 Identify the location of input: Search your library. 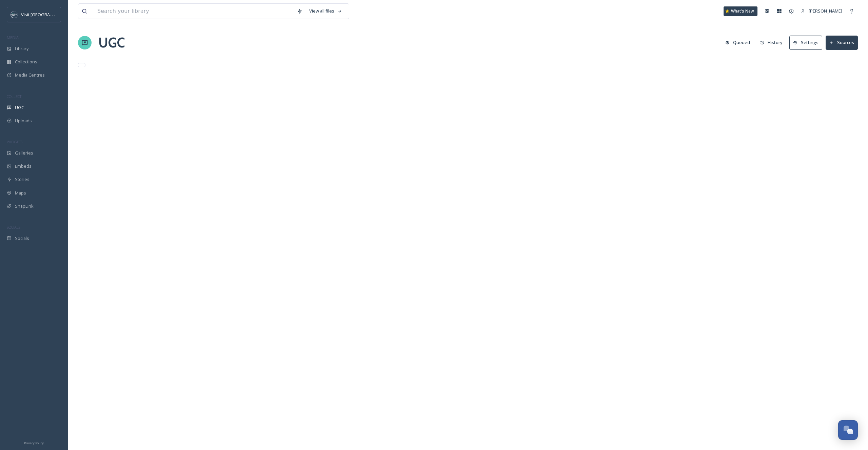
(194, 11).